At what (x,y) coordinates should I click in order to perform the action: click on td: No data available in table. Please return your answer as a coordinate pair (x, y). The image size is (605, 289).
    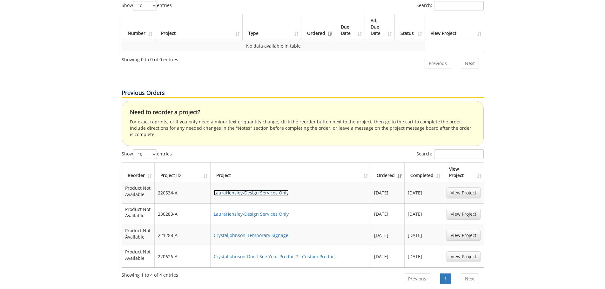
    Looking at the image, I should click on (273, 46).